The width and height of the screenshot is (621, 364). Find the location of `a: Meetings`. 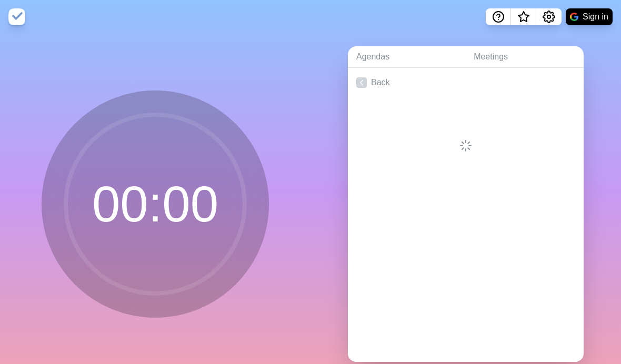

a: Meetings is located at coordinates (524, 57).